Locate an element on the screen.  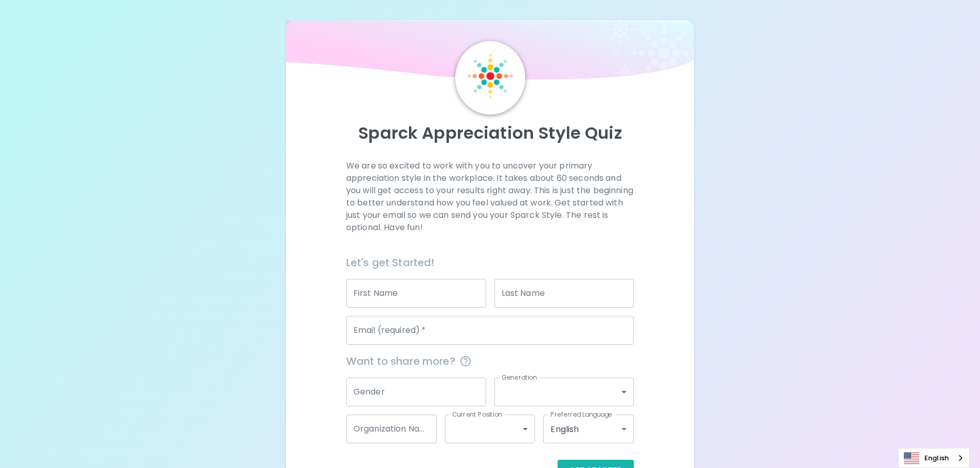
p: Sparck Appreciation Style Quiz is located at coordinates (490, 133).